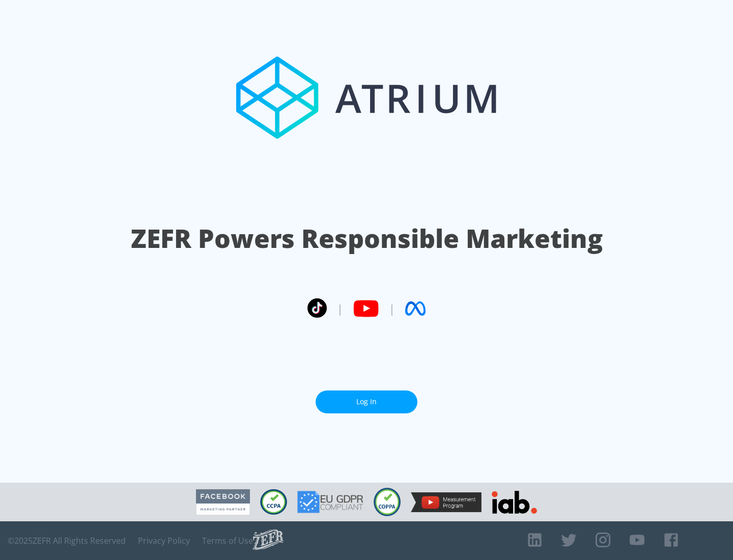 The width and height of the screenshot is (733, 560). I want to click on a: Log In, so click(367, 401).